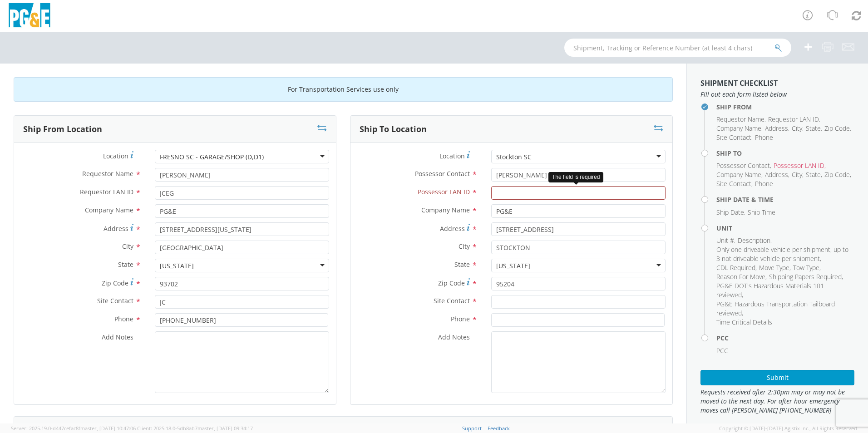 This screenshot has height=433, width=868. I want to click on span: Client: 2025.18.0-5db8ab7, so click(195, 428).